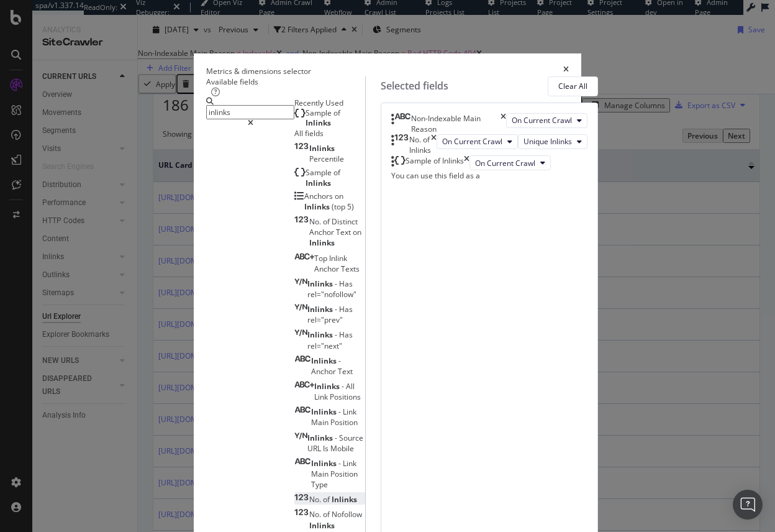 The image size is (775, 532). I want to click on span: Texts, so click(350, 268).